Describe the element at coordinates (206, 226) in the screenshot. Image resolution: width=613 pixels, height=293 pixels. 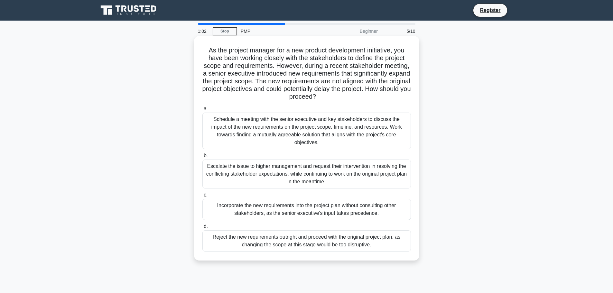
I see `span: d.` at that location.